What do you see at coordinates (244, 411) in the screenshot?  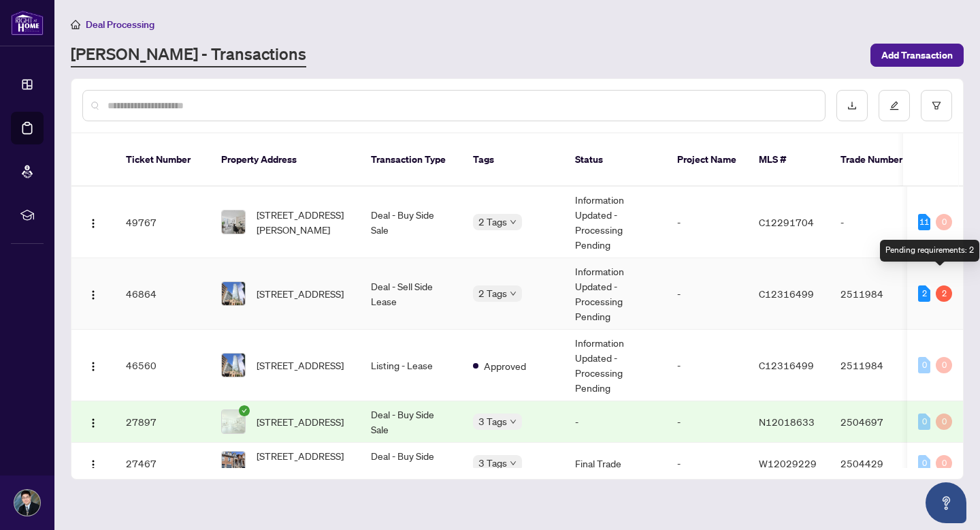 I see `span: check-circle` at bounding box center [244, 411].